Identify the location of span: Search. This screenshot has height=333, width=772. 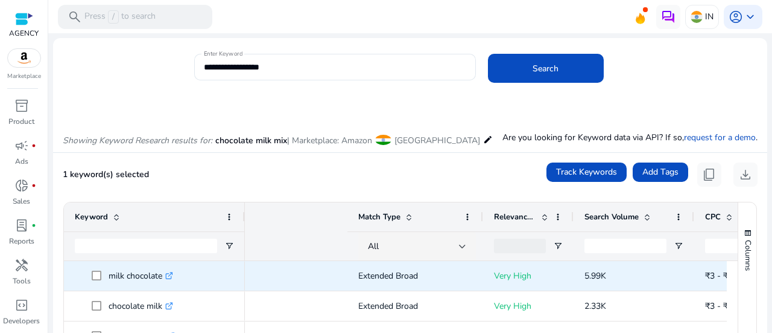
(546, 68).